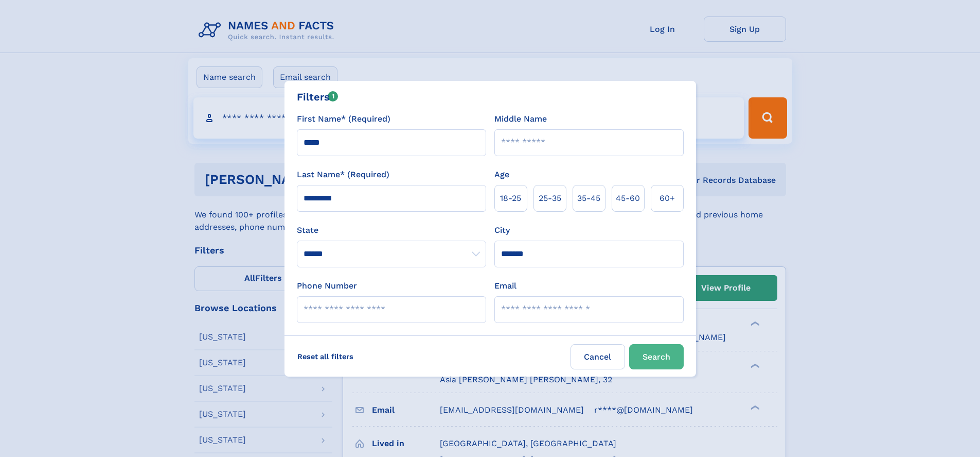 This screenshot has width=980, height=457. I want to click on span: 18‑25, so click(510, 198).